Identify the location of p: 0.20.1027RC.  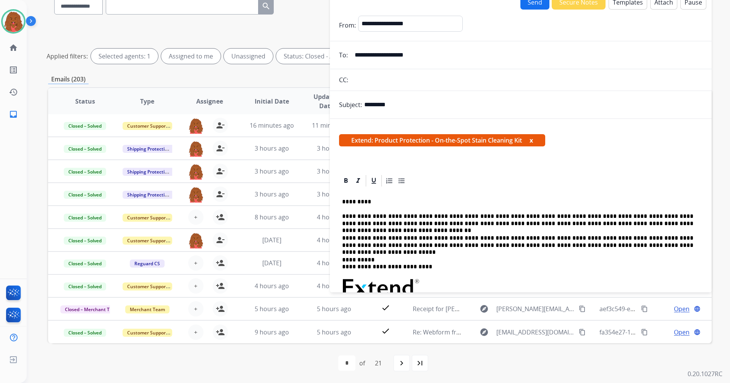
(705, 374).